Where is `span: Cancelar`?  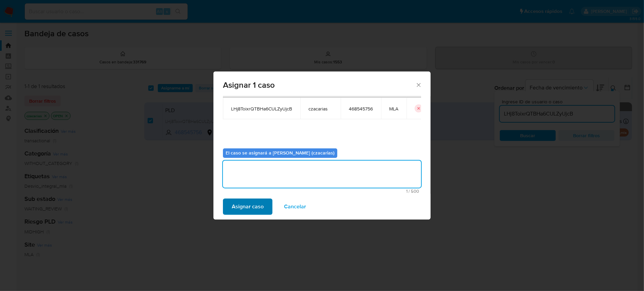 span: Cancelar is located at coordinates (295, 207).